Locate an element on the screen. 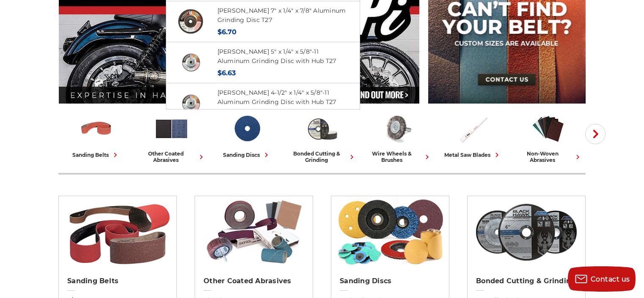 The height and width of the screenshot is (298, 644). h2: Bonded Cutting & Grinding is located at coordinates (526, 281).